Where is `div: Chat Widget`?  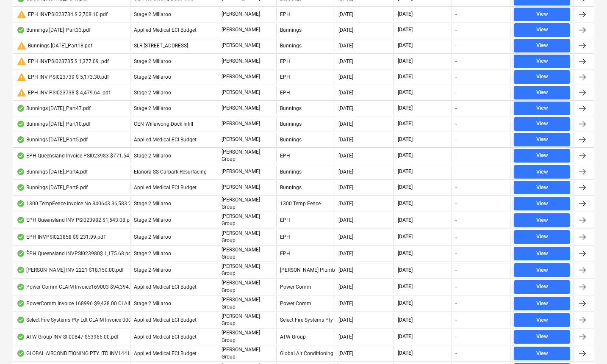
div: Chat Widget is located at coordinates (586, 343).